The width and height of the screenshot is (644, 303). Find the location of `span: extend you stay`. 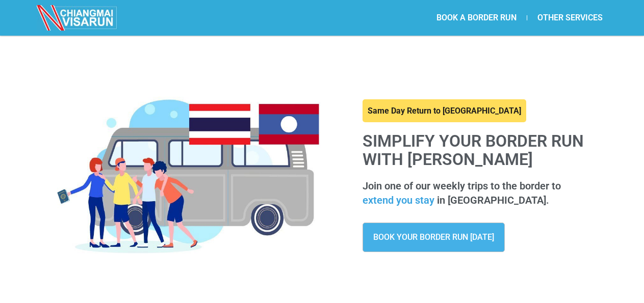

span: extend you stay is located at coordinates (398, 200).